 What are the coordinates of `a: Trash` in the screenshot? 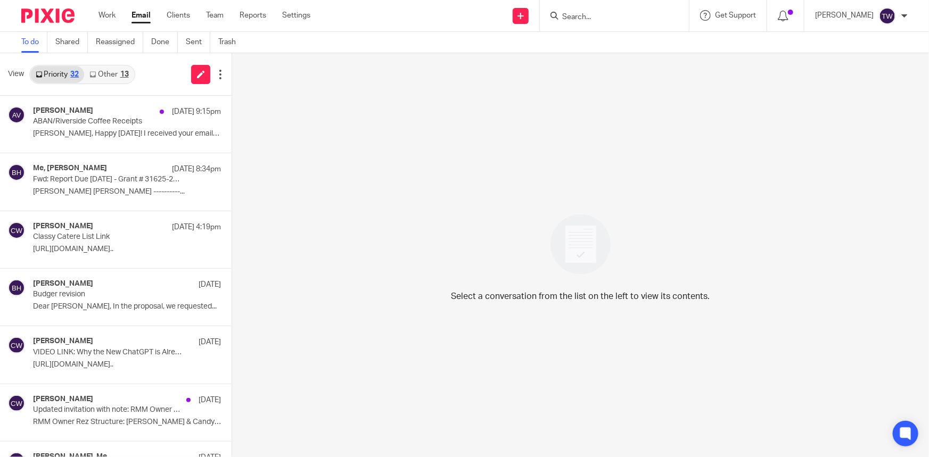 It's located at (231, 42).